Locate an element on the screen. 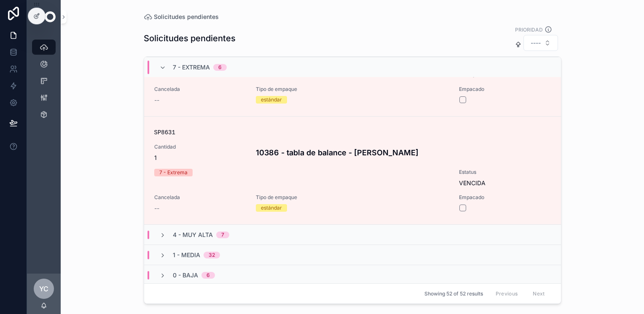 The height and width of the screenshot is (314, 644). h1: Solicitudes pendientes is located at coordinates (189, 38).